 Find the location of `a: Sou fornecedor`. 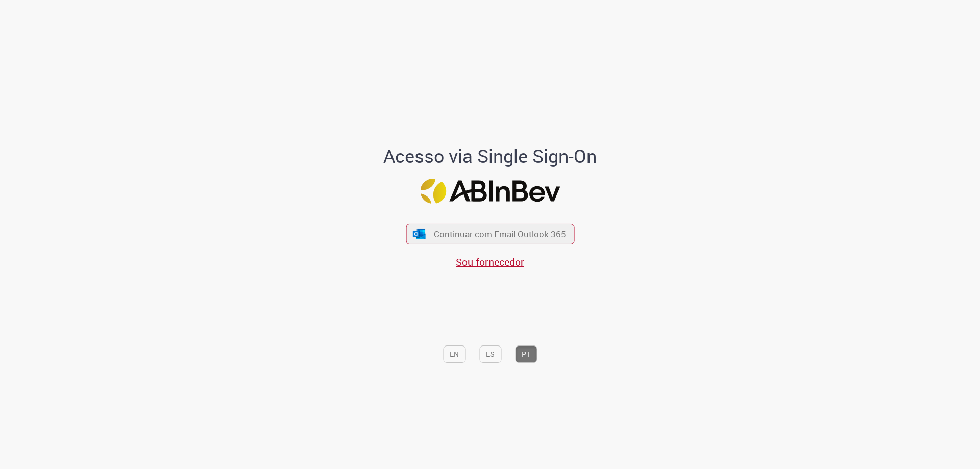

a: Sou fornecedor is located at coordinates (490, 262).